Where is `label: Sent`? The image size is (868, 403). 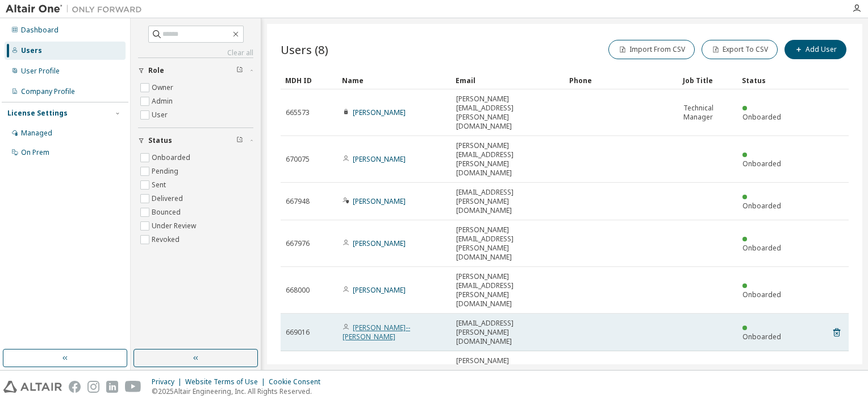
label: Sent is located at coordinates (160, 185).